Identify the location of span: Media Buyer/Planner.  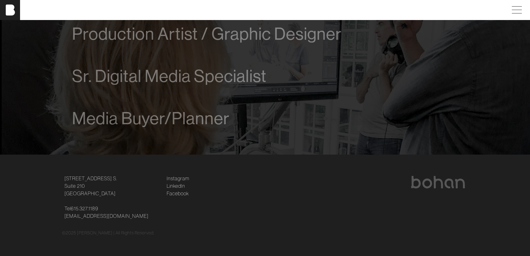
(151, 118).